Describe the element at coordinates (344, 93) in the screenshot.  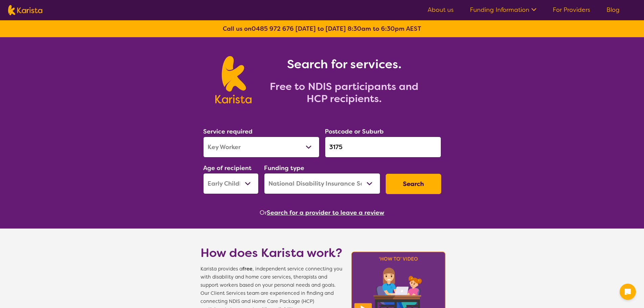
I see `h2: Free to NDIS participants and HCP recipients.` at that location.